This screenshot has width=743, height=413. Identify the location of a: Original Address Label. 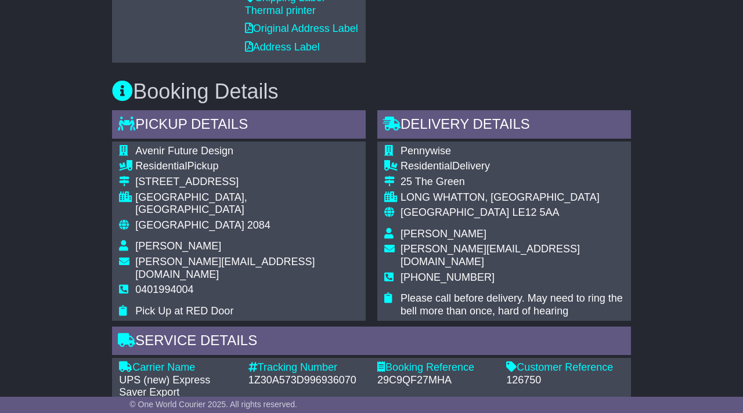
(301, 28).